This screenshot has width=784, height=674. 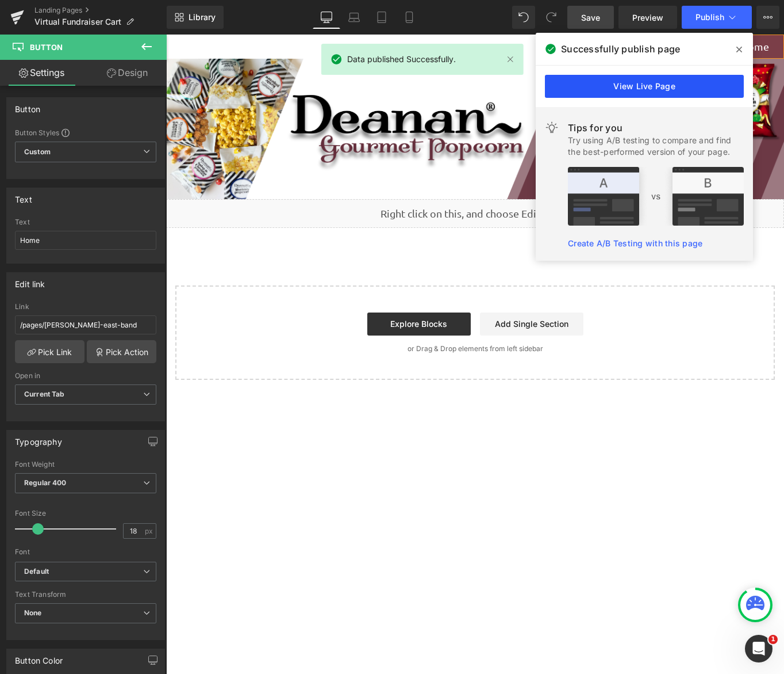 I want to click on b: None, so click(x=33, y=612).